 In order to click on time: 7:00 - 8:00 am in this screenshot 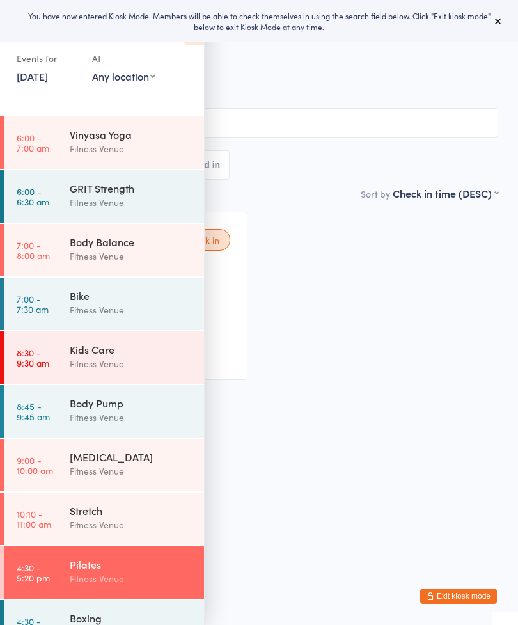, I will do `click(33, 250)`.